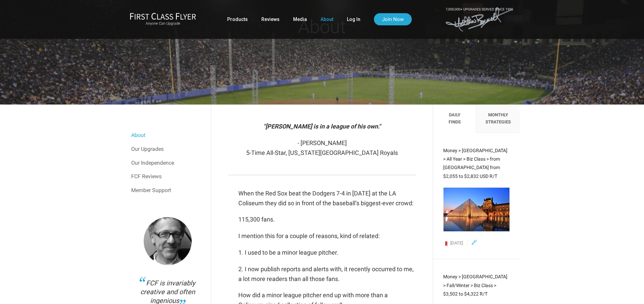 This screenshot has width=644, height=304. I want to click on p: 1. I used to be a minor league pitcher., so click(327, 253).